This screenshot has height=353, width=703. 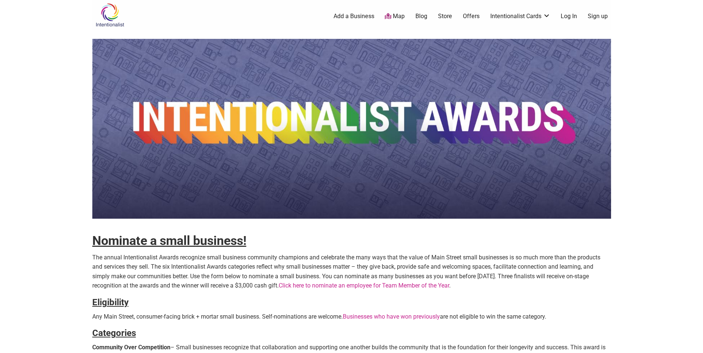 What do you see at coordinates (597, 16) in the screenshot?
I see `a: Sign up` at bounding box center [597, 16].